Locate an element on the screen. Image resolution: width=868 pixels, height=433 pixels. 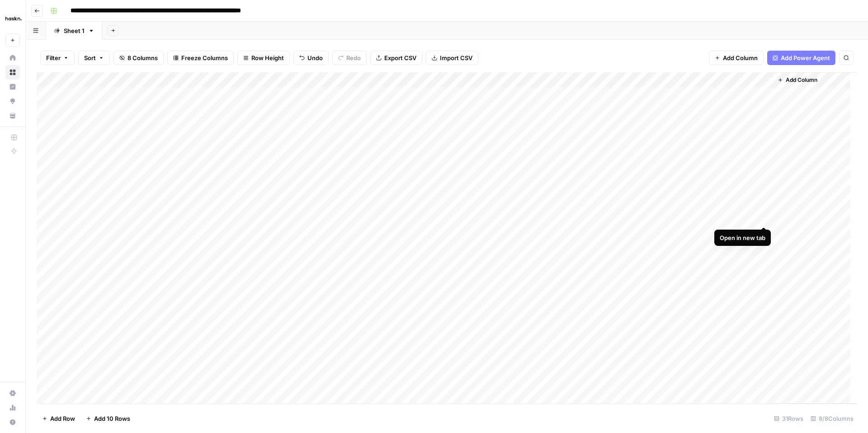
a: Sheet 1 is located at coordinates (74, 30).